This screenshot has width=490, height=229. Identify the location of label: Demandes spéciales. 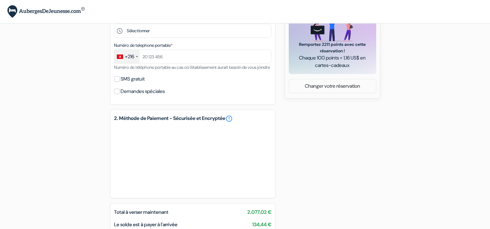
(143, 91).